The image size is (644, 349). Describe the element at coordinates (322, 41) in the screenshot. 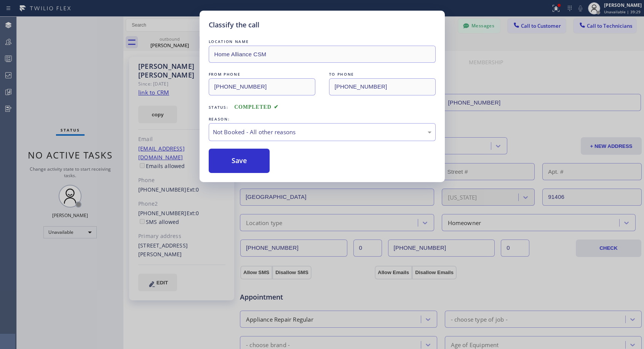

I see `div: LOCATION NAME` at that location.